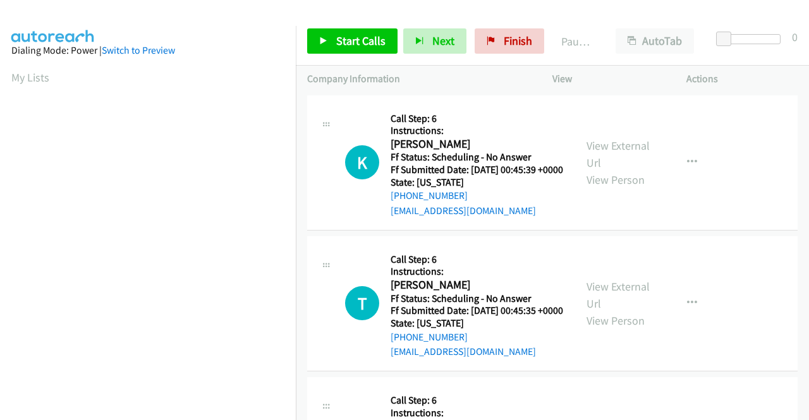 The height and width of the screenshot is (420, 809). I want to click on h1: K, so click(362, 162).